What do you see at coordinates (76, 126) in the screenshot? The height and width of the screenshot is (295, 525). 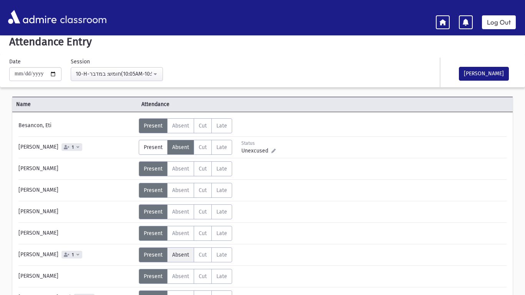 I see `div: Besancon, Eti` at bounding box center [76, 126].